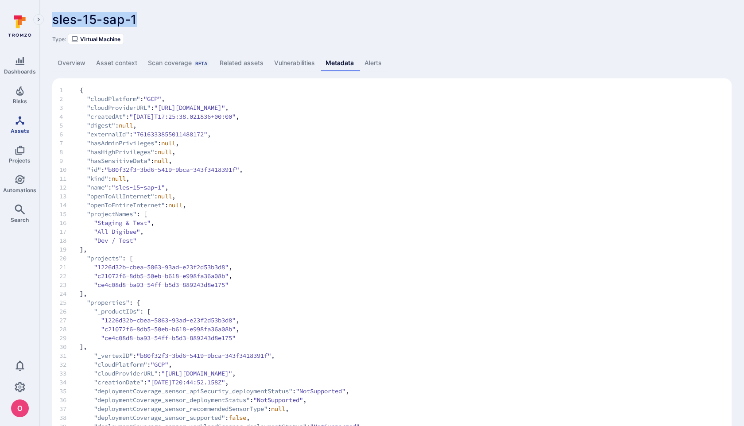 Image resolution: width=744 pixels, height=426 pixels. What do you see at coordinates (70, 311) in the screenshot?
I see `span: 26` at bounding box center [70, 311].